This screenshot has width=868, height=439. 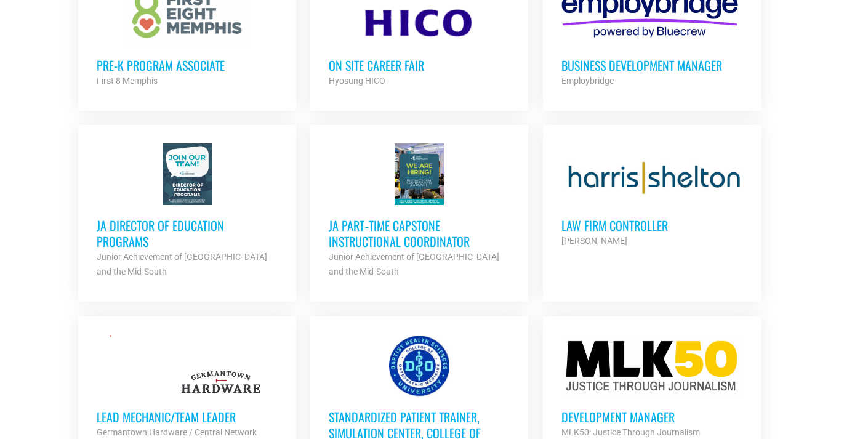 I want to click on strong: MLK50: Justice Through Journalism, so click(x=630, y=433).